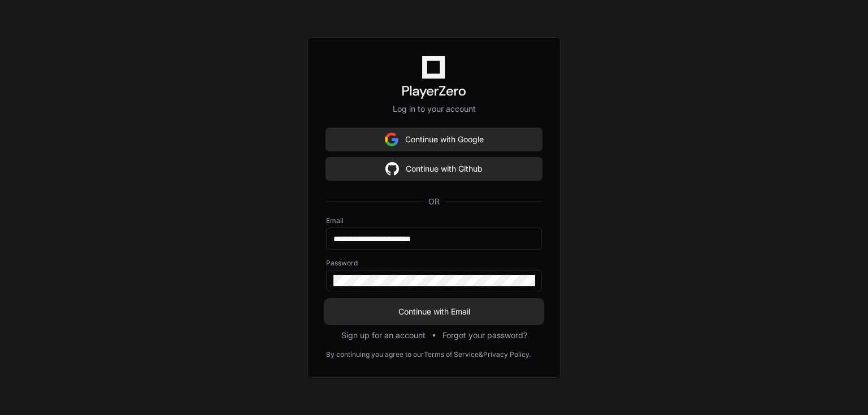  What do you see at coordinates (485, 336) in the screenshot?
I see `button: Forgot your password?` at bounding box center [485, 336].